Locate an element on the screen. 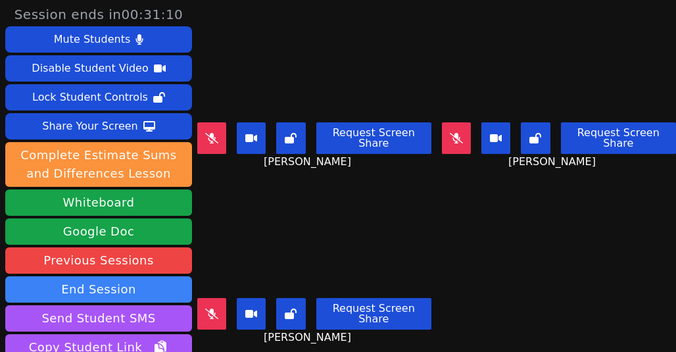  a: Google Doc is located at coordinates (99, 232).